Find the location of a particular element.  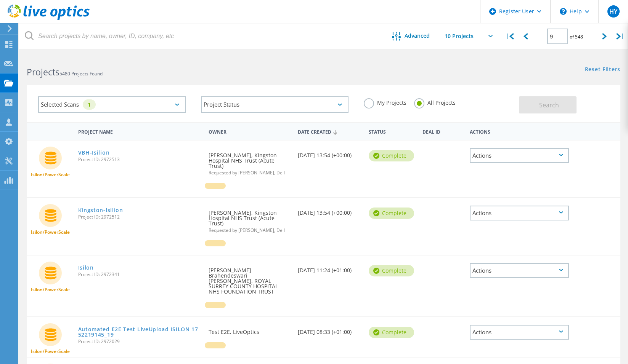

svg: \n is located at coordinates (563, 11).